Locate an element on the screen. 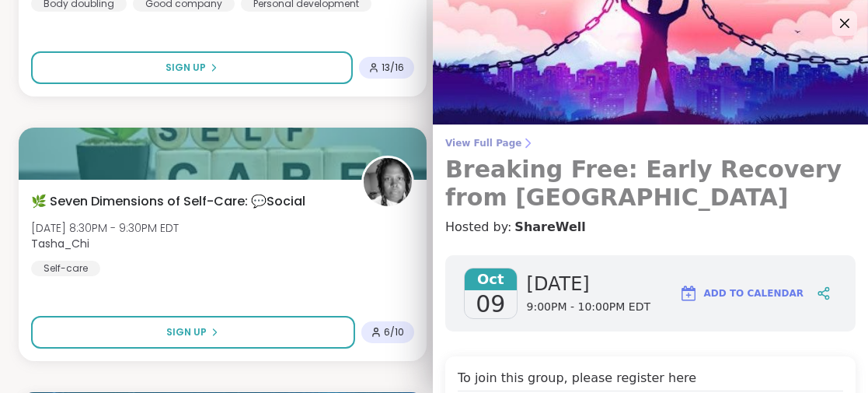 Image resolution: width=868 pixels, height=393 pixels. img: ShareWell Logomark is located at coordinates (689, 293).